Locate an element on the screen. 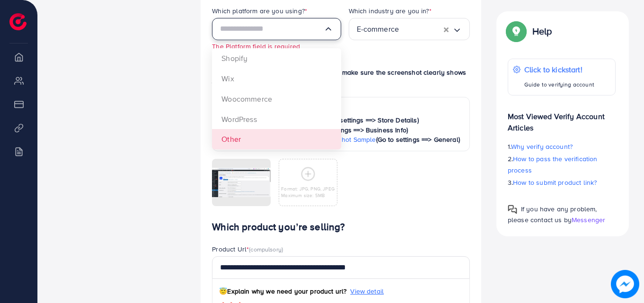 The width and height of the screenshot is (644, 303). label: Which platform are you using? is located at coordinates (259, 11).